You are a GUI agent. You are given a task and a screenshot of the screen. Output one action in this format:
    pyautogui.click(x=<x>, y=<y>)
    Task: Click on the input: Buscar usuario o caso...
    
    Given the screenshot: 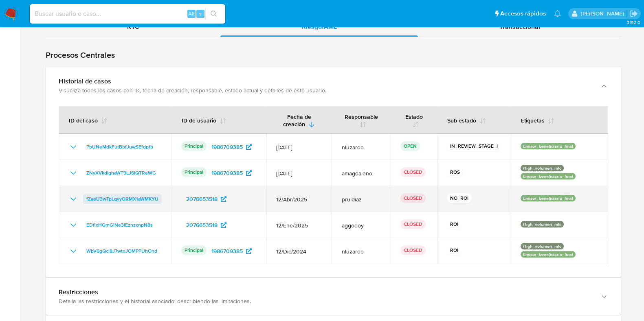 What is the action you would take?
    pyautogui.click(x=127, y=14)
    